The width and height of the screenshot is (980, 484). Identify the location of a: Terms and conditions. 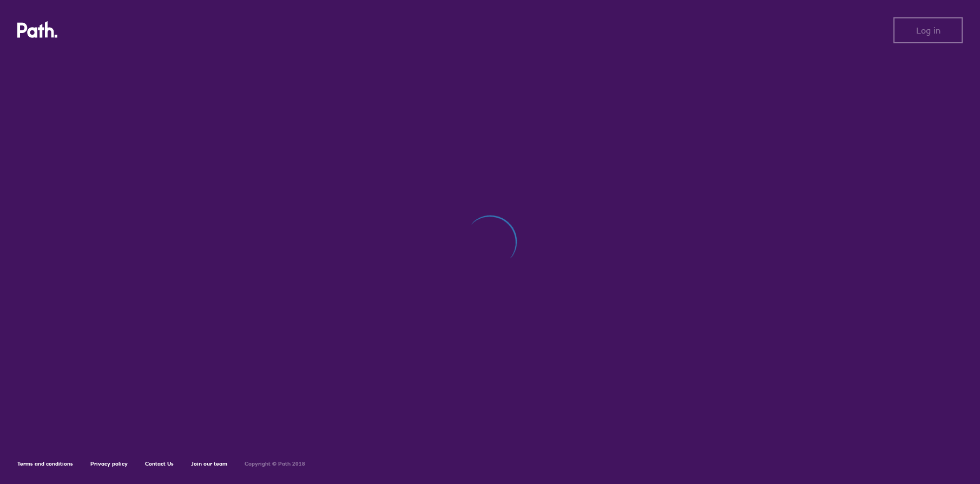
(45, 463).